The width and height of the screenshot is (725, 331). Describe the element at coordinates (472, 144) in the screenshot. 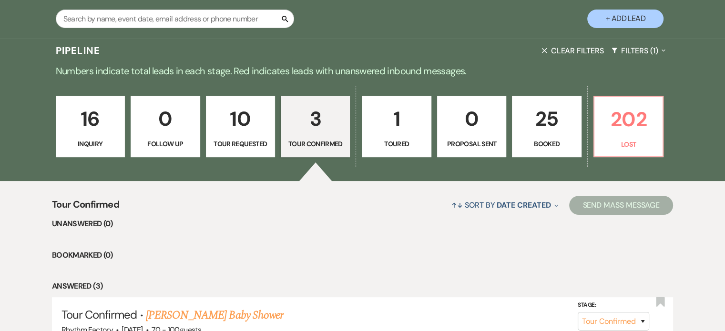

I see `p: Proposal Sent` at that location.